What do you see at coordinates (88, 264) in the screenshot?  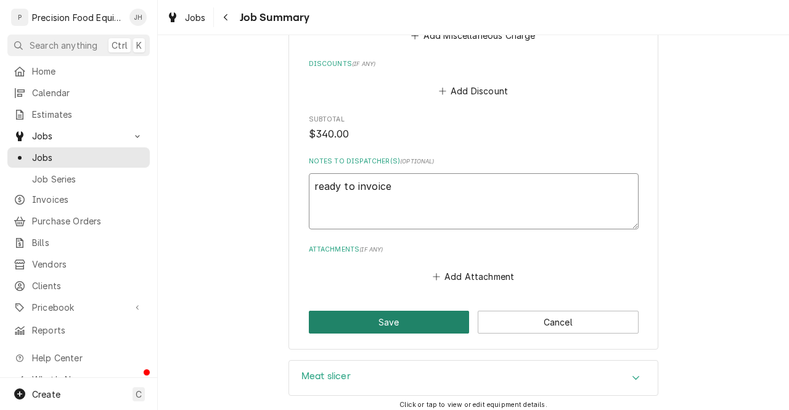 I see `span: Vendors` at bounding box center [88, 264].